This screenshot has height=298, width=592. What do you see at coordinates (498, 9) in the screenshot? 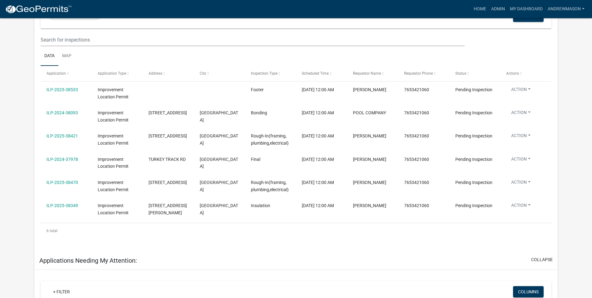
I see `a: Admin` at bounding box center [498, 9].